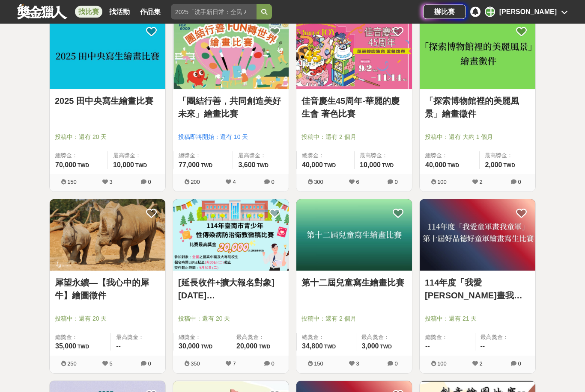 This screenshot has height=392, width=585. I want to click on a: 犀望永續—【我心中的犀牛】繪圖徵件, so click(107, 289).